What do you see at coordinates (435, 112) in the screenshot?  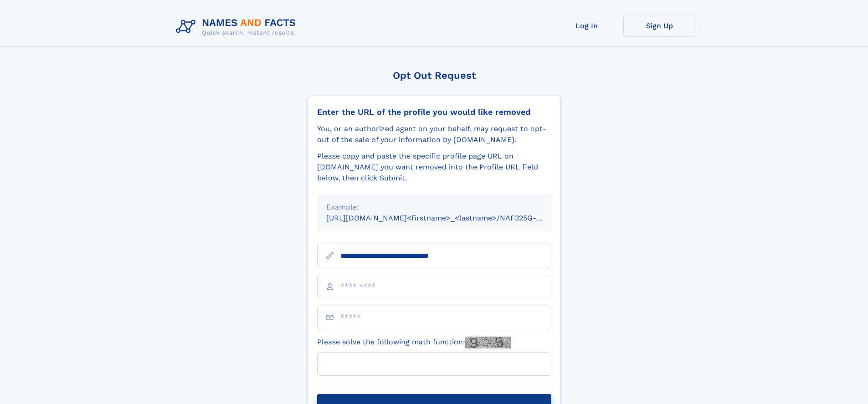 I see `div: Enter the URL of the profile you would like removed` at bounding box center [435, 112].